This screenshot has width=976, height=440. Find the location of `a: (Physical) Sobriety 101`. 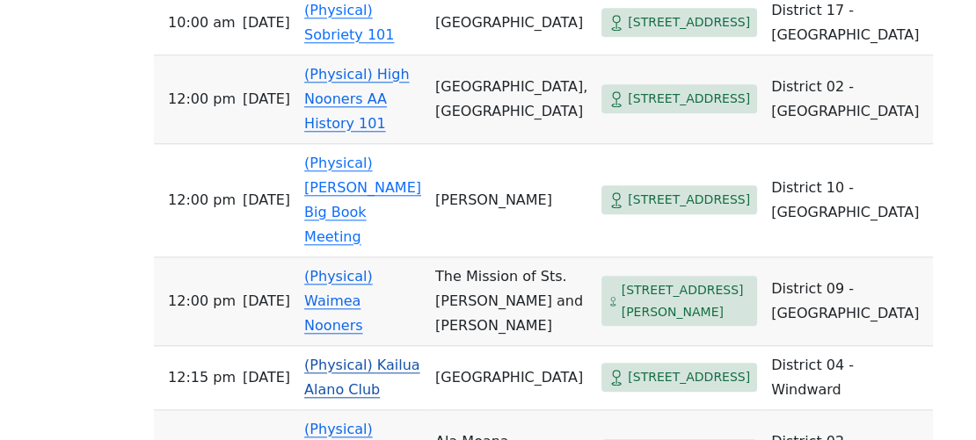

a: (Physical) Sobriety 101 is located at coordinates (349, 22).